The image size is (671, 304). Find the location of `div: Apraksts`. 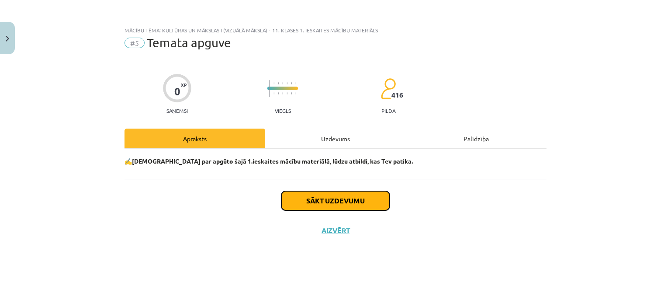

div: Apraksts is located at coordinates (195, 138).